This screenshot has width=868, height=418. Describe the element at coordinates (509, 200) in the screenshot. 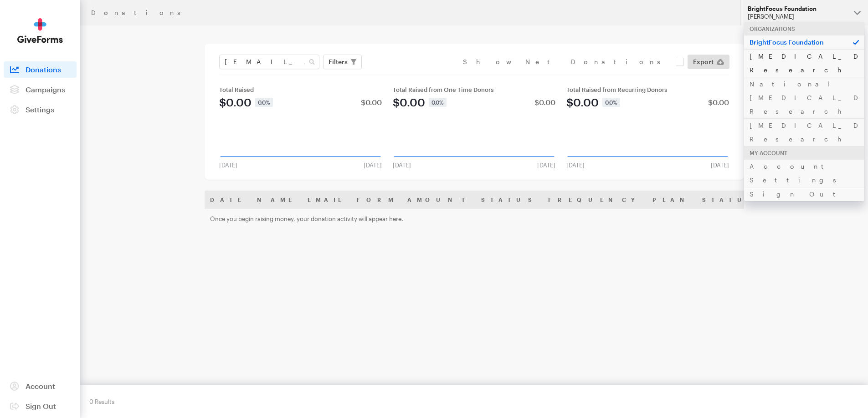

I see `th: Status` at that location.